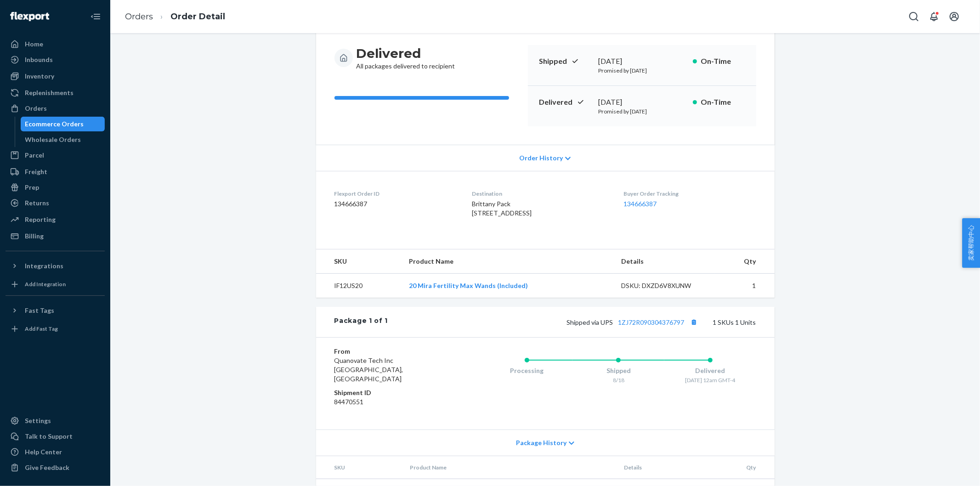 This screenshot has width=980, height=486. What do you see at coordinates (55, 468) in the screenshot?
I see `button: Give Feedback` at bounding box center [55, 468].